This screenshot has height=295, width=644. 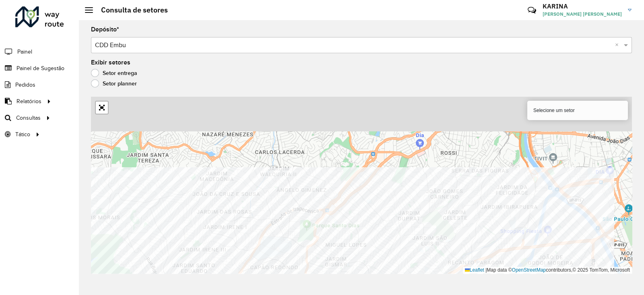 What do you see at coordinates (105, 29) in the screenshot?
I see `label: Depósito` at bounding box center [105, 29].